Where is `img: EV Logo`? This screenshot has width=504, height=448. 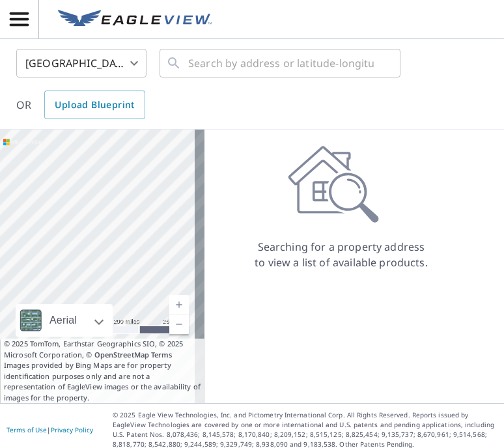
img: EV Logo is located at coordinates (134, 19).